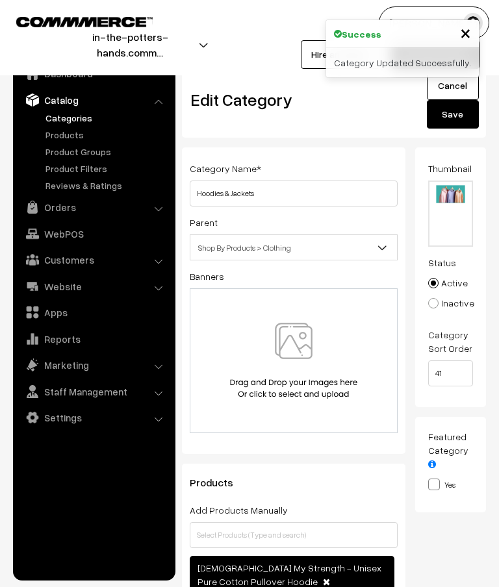  I want to click on label: Status, so click(442, 262).